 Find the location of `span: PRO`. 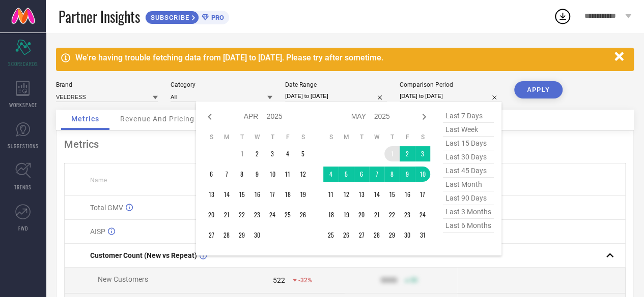

span: PRO is located at coordinates (216, 17).